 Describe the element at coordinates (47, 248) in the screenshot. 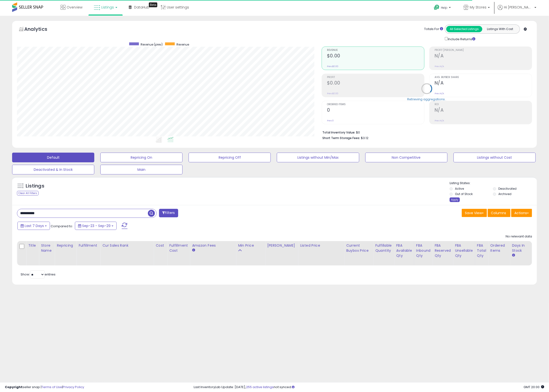

I see `div: Store Name` at that location.